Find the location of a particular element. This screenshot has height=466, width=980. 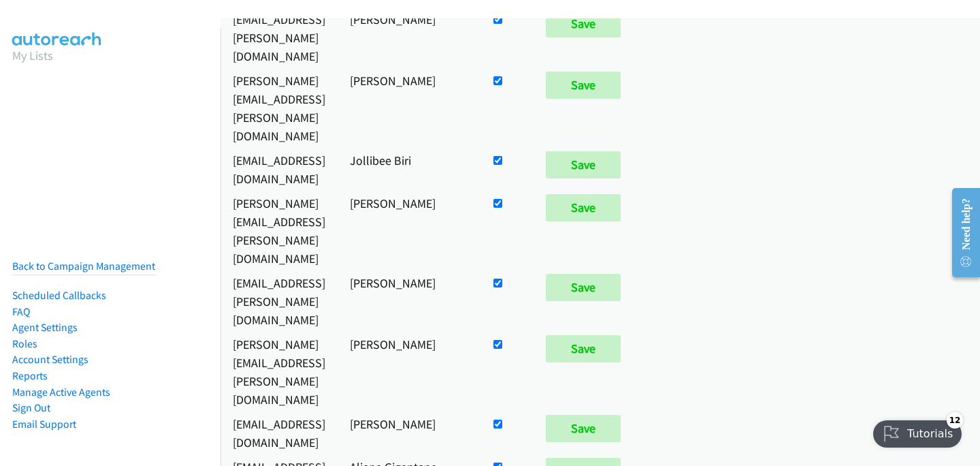

a: Manage Active Agents is located at coordinates (61, 391).